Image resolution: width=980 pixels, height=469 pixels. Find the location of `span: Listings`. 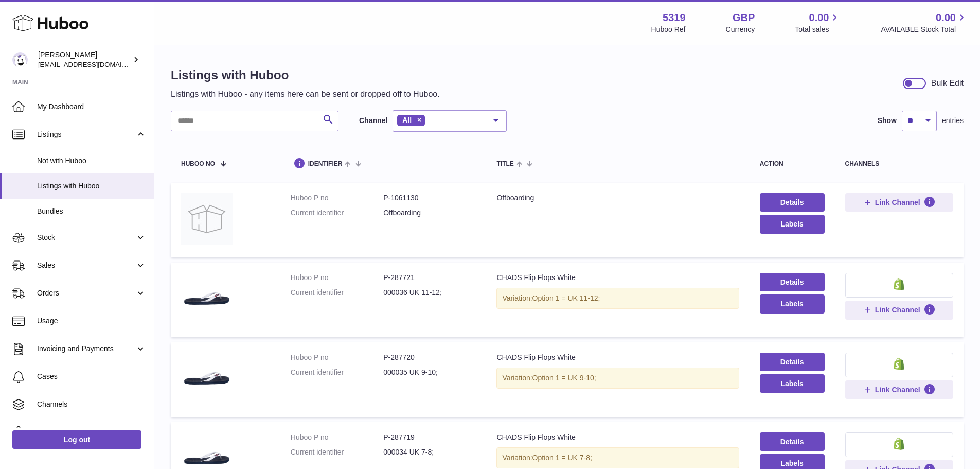

span: Listings is located at coordinates (86, 135).